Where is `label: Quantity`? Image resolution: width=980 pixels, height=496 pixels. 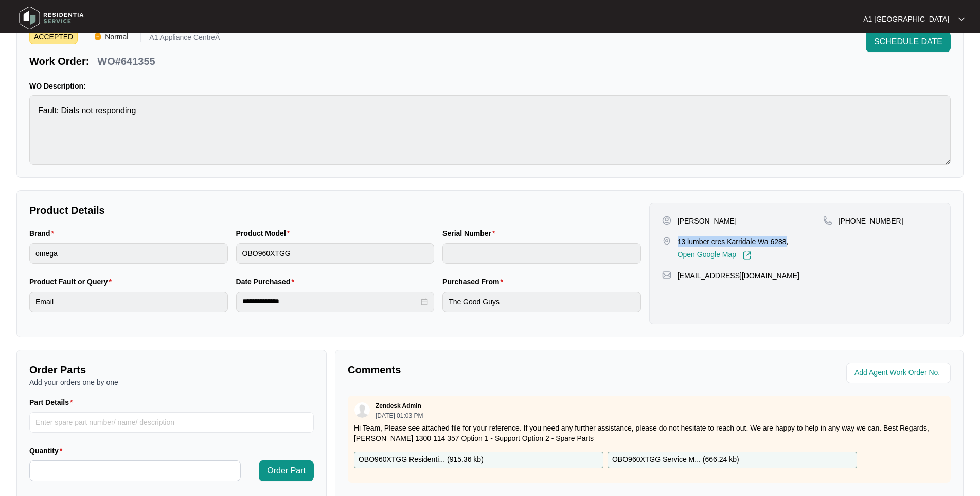 label: Quantity is located at coordinates (48, 450).